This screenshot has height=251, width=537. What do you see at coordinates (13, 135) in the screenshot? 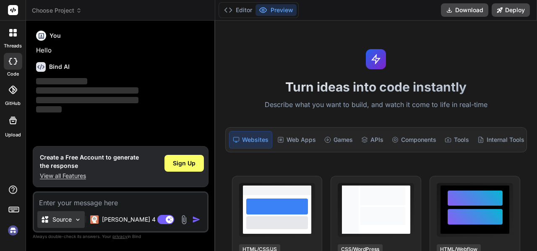
I see `label: Upload` at bounding box center [13, 135].